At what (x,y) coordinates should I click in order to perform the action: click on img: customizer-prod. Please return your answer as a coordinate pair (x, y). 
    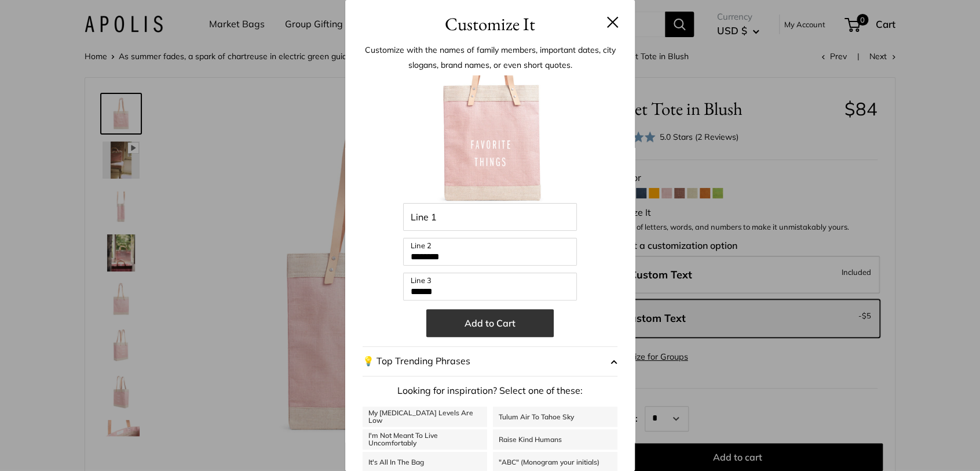
    Looking at the image, I should click on (490, 139).